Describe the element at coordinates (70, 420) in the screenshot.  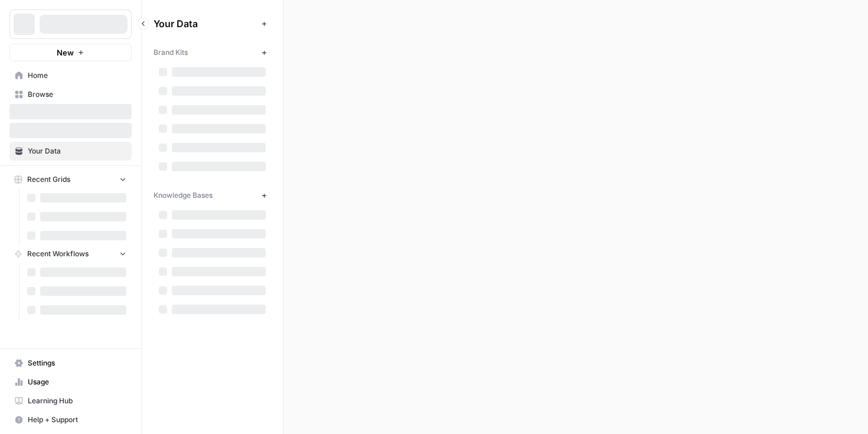
I see `button: Help + Support` at that location.